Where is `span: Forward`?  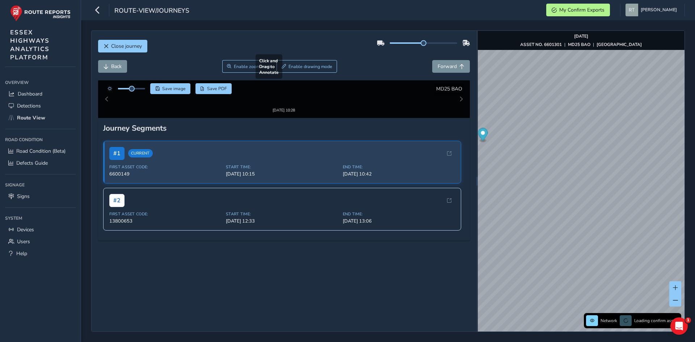 span: Forward is located at coordinates (447, 66).